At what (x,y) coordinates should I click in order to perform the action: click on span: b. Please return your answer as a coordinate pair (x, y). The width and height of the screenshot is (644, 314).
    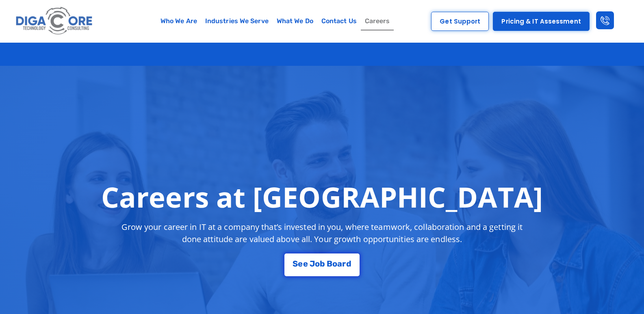
    Looking at the image, I should click on (322, 264).